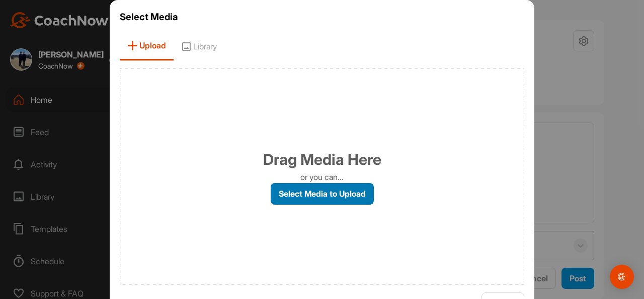 Image resolution: width=644 pixels, height=299 pixels. What do you see at coordinates (322, 159) in the screenshot?
I see `h1: Drag Media Here` at bounding box center [322, 159].